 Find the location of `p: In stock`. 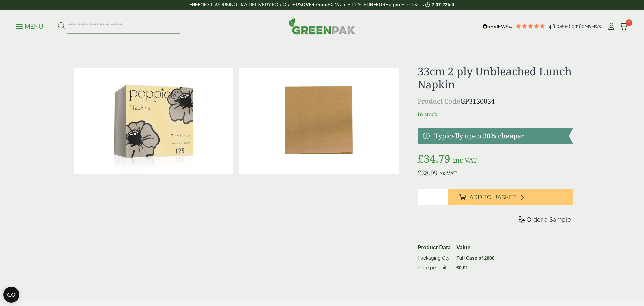

p: In stock is located at coordinates (495, 115).